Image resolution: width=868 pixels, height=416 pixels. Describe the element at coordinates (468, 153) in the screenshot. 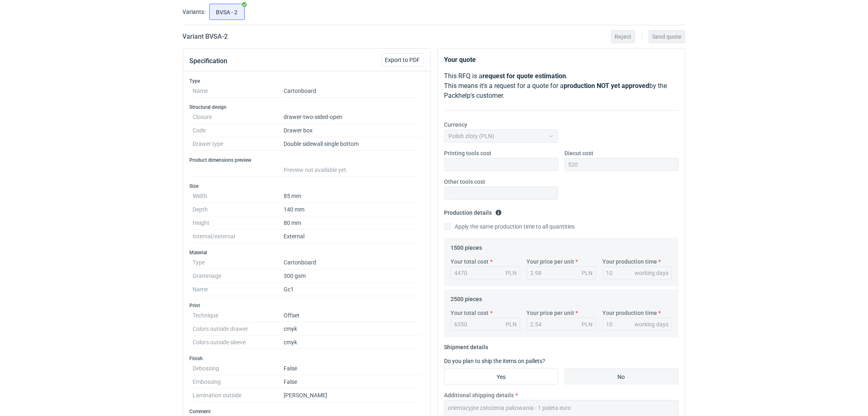

I see `label: Printing tools cost` at that location.